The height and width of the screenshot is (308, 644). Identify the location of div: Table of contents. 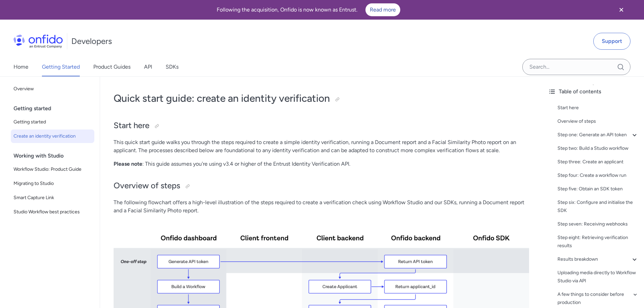
(593, 91).